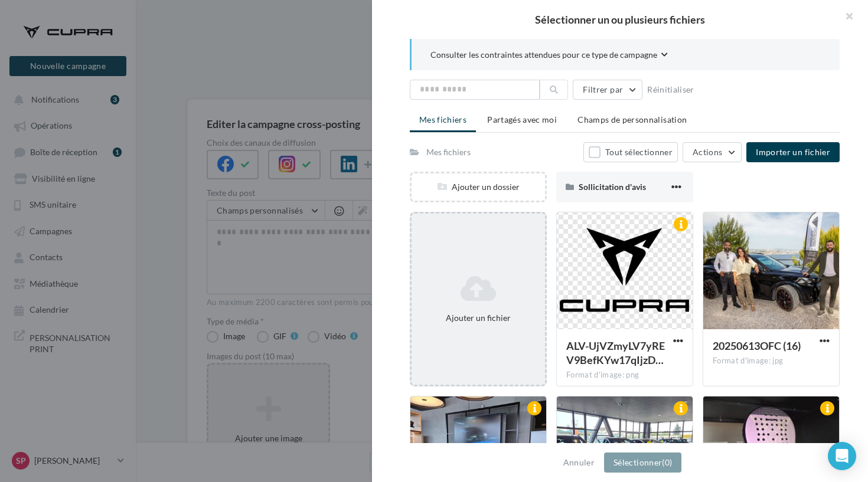 The image size is (868, 482). I want to click on button: Importer un fichier, so click(793, 152).